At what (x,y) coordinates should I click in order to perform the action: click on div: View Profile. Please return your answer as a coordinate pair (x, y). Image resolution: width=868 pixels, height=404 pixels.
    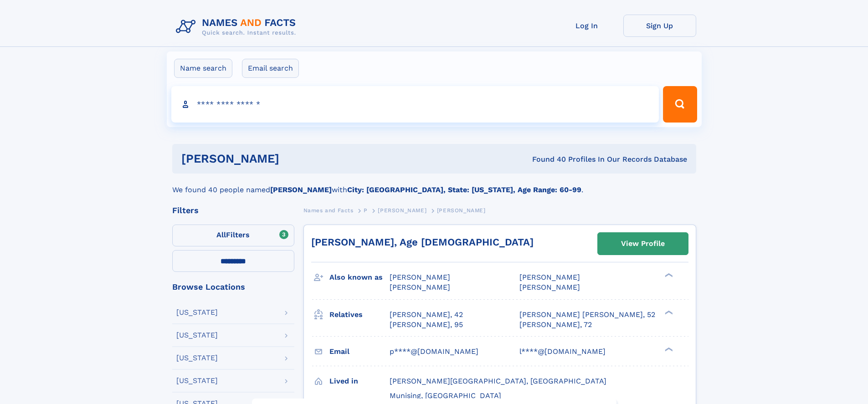
    Looking at the image, I should click on (643, 243).